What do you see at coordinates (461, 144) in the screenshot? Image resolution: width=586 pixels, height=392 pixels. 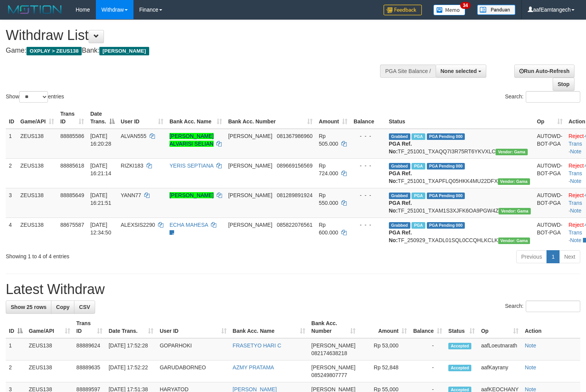 I see `td: TF_251001_TXAQQ7I3R75RT6YKVXLC` at bounding box center [461, 144].